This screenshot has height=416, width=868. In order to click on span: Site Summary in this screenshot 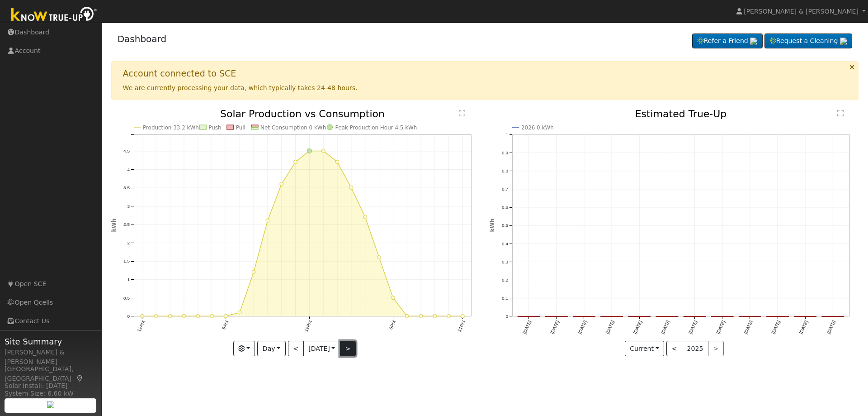, I will do `click(51, 341)`.